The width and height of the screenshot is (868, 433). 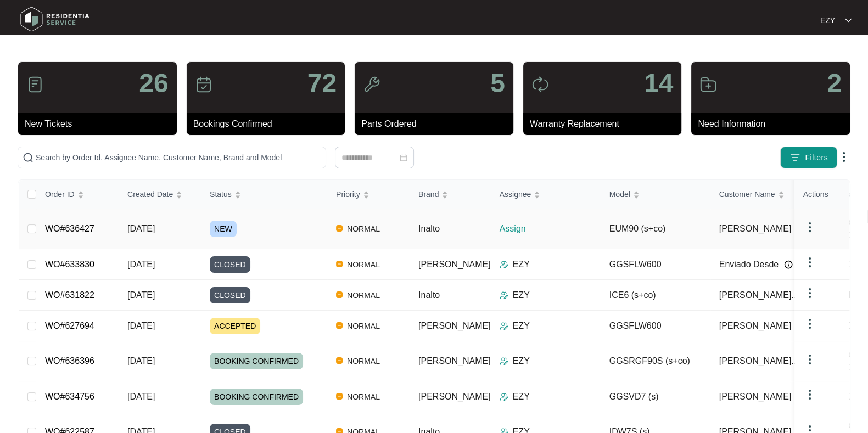 I want to click on span: Filters, so click(x=816, y=158).